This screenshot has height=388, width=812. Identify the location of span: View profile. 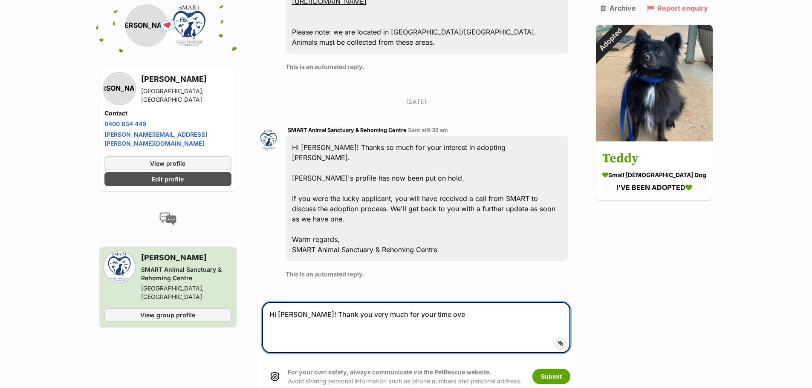
(167, 163).